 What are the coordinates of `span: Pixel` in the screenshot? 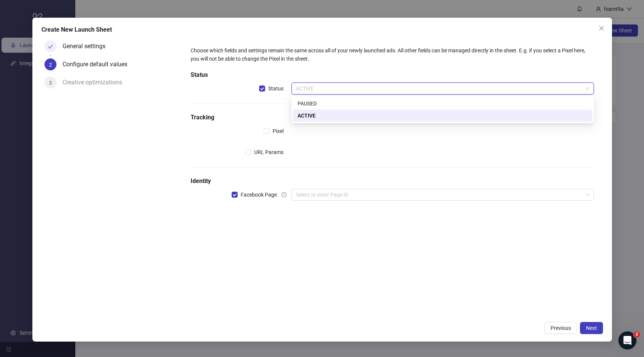 It's located at (278, 131).